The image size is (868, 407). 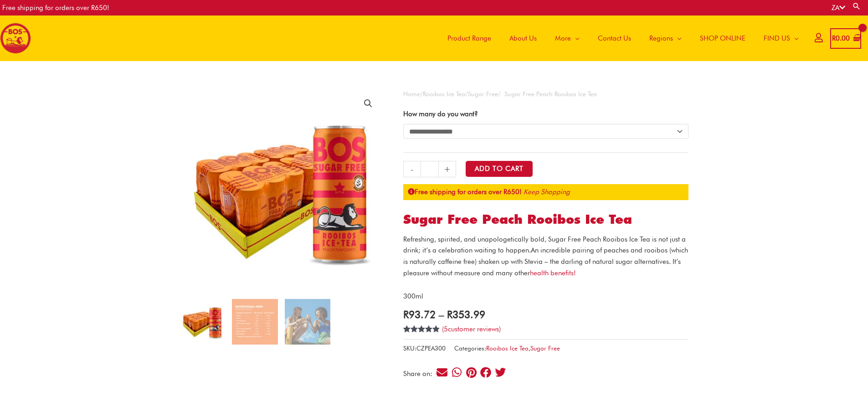 What do you see at coordinates (563, 38) in the screenshot?
I see `span: More` at bounding box center [563, 38].